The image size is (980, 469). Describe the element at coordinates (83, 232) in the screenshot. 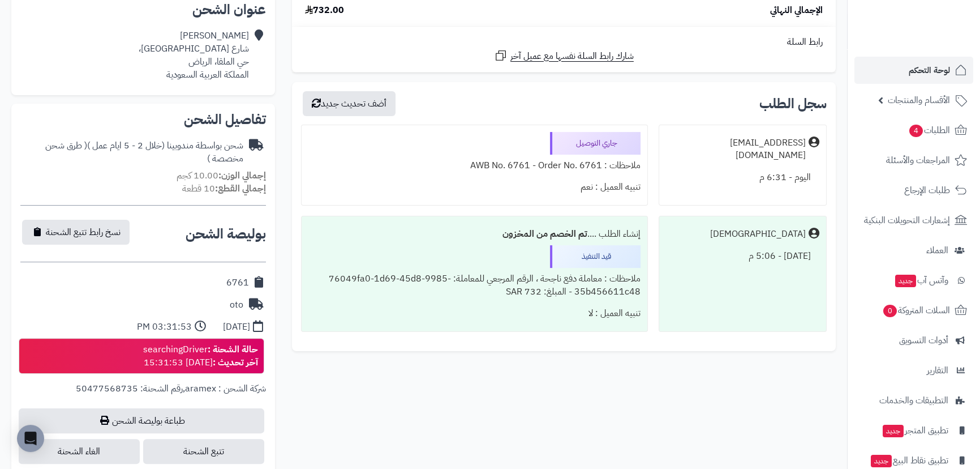

I see `span: نسخ رابط تتبع الشحنة` at that location.